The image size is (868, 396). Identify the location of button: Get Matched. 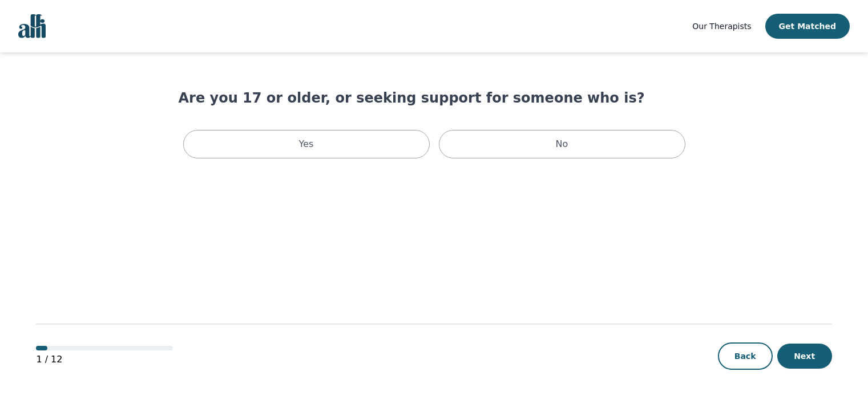
(807, 26).